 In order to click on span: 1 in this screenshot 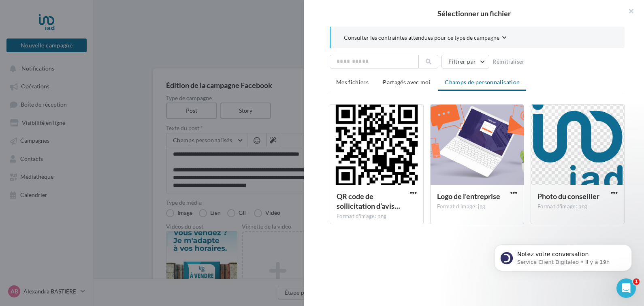, I will do `click(637, 282)`.